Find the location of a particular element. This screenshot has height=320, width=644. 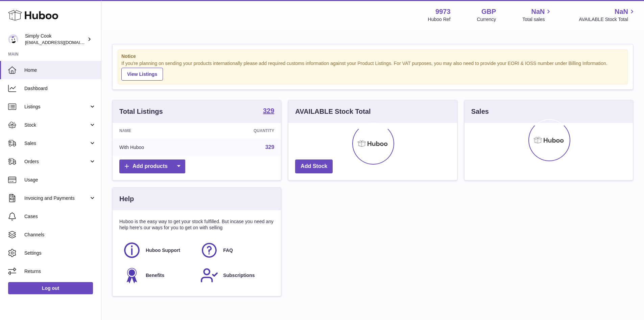

span: Returns is located at coordinates (60, 271).